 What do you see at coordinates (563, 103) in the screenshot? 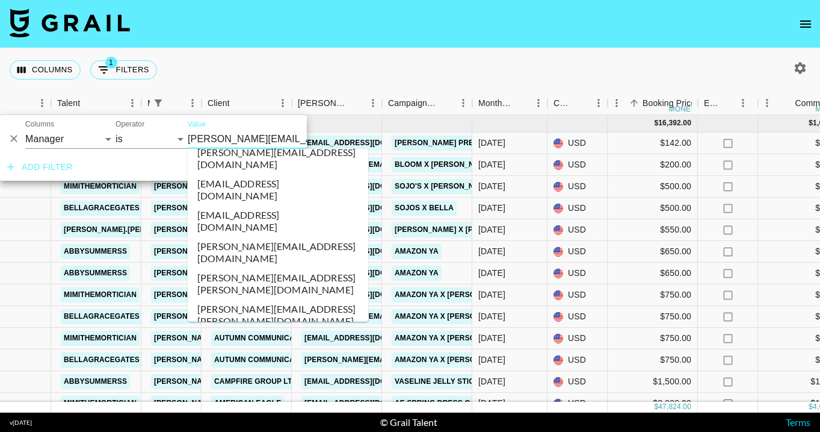
I see `div: Currency` at bounding box center [563, 103].